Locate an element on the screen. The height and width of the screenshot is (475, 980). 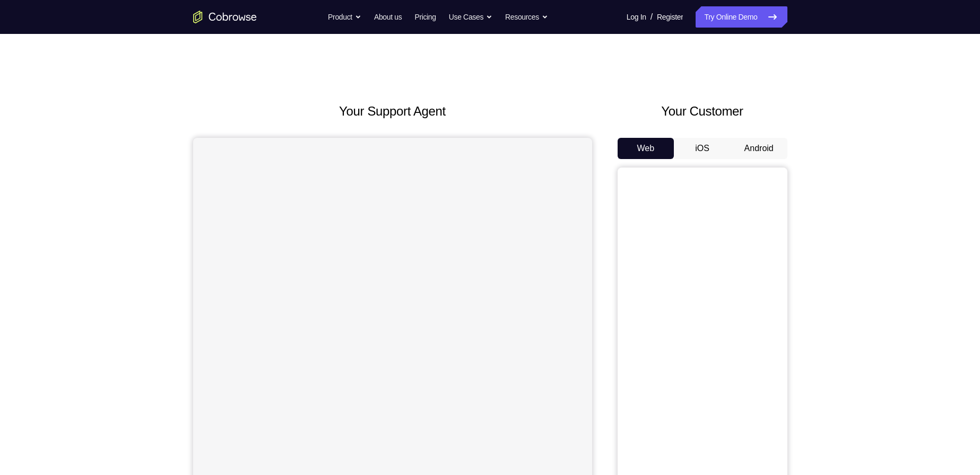
button: Web is located at coordinates (646, 149).